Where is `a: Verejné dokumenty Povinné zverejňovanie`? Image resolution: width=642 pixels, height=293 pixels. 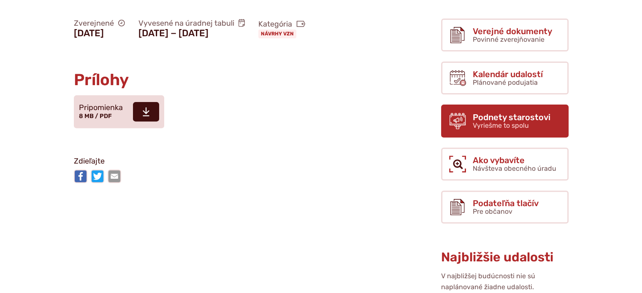 a: Verejné dokumenty Povinné zverejňovanie is located at coordinates (505, 35).